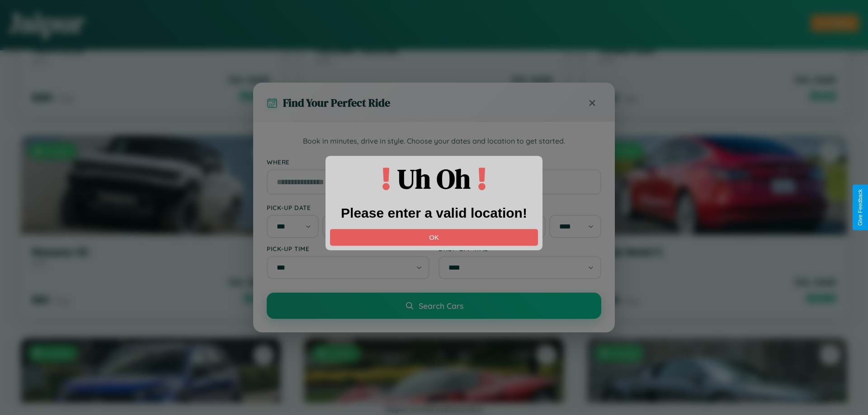 This screenshot has height=415, width=868. Describe the element at coordinates (336, 103) in the screenshot. I see `h3: Find Your Perfect Ride` at that location.